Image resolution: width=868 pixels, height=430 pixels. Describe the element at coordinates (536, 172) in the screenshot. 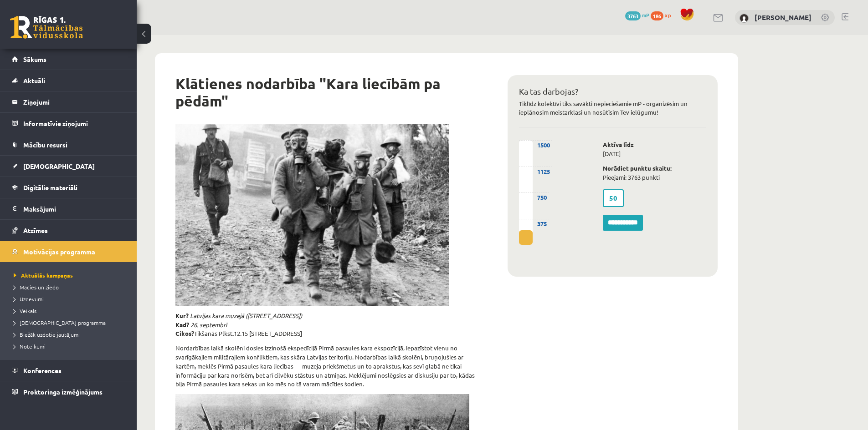

I see `div: 1125` at that location.